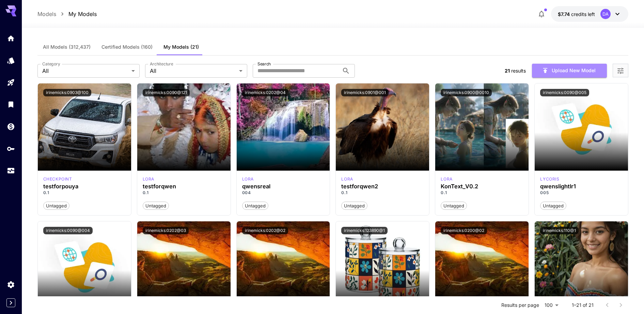 The height and width of the screenshot is (314, 644). Describe the element at coordinates (82, 14) in the screenshot. I see `p: My Models` at that location.